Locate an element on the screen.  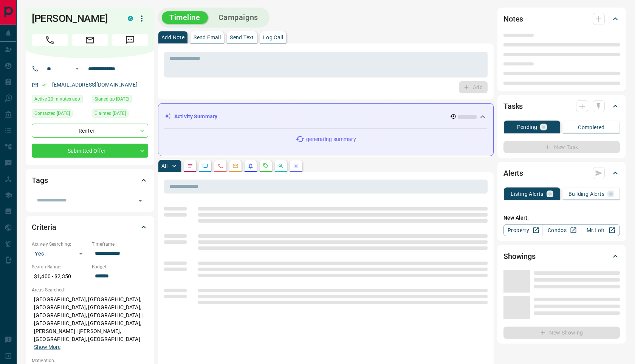
a: Property is located at coordinates (523, 230).